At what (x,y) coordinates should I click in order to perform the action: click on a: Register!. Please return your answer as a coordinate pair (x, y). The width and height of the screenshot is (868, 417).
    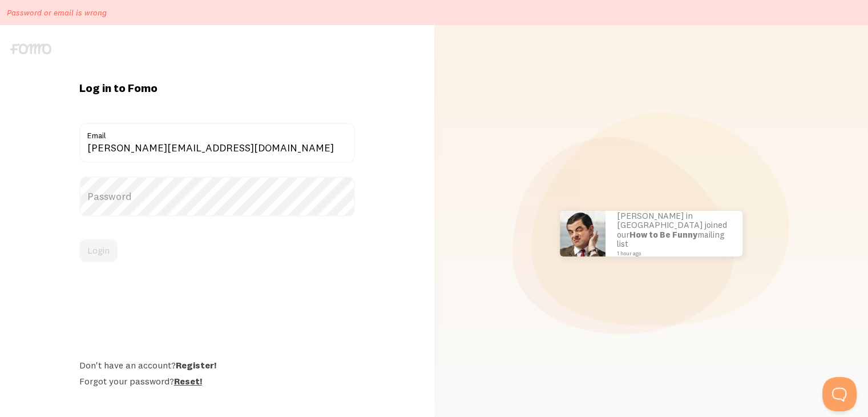
    Looking at the image, I should click on (196, 365).